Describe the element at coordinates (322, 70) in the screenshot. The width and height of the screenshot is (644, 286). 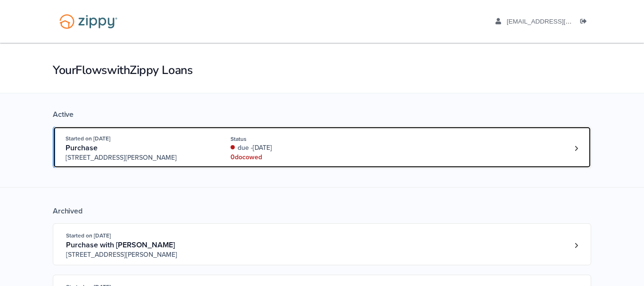
I see `h1: Your Flows with Zippy Loans` at that location.